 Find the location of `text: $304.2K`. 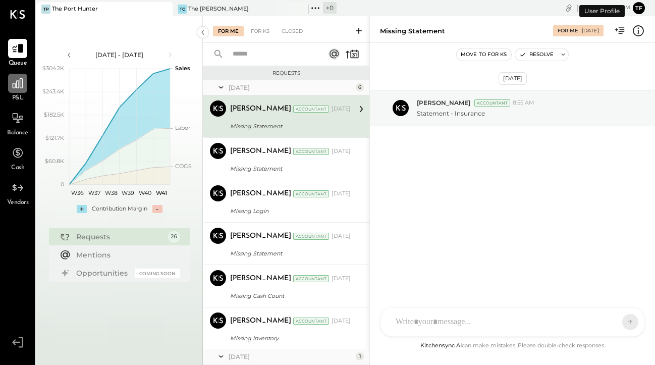

text: $304.2K is located at coordinates (53, 68).